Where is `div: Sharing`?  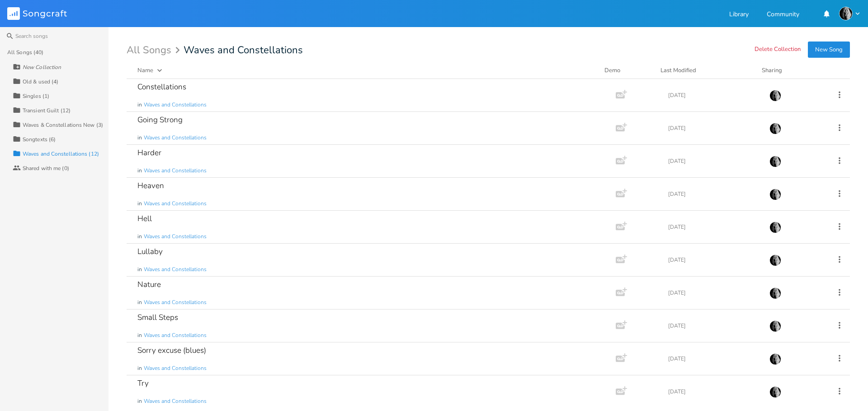
div: Sharing is located at coordinates (789, 70).